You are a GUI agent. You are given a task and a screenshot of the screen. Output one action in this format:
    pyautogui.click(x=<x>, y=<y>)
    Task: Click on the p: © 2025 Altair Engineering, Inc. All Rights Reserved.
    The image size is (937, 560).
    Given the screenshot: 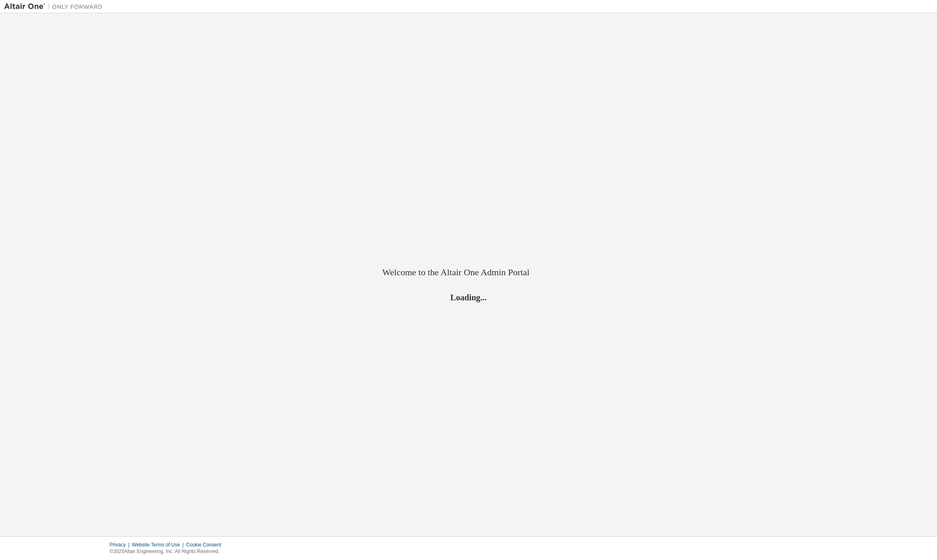 What is the action you would take?
    pyautogui.click(x=168, y=551)
    